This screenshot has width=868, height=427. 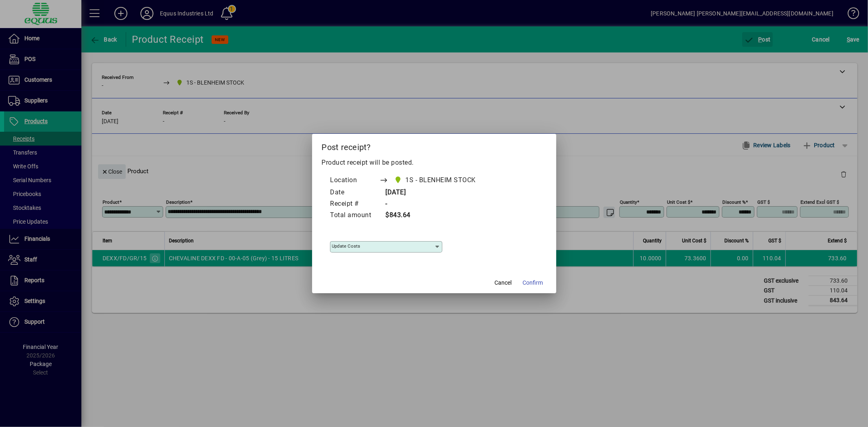 What do you see at coordinates (434, 162) in the screenshot?
I see `p: Product receipt will be posted.` at bounding box center [434, 162].